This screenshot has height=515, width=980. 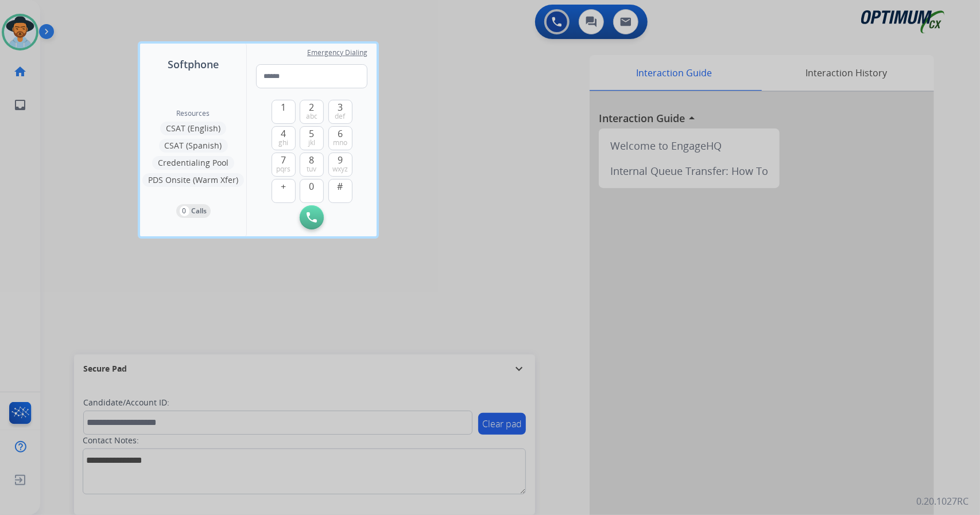 I want to click on span: wxyz, so click(x=340, y=169).